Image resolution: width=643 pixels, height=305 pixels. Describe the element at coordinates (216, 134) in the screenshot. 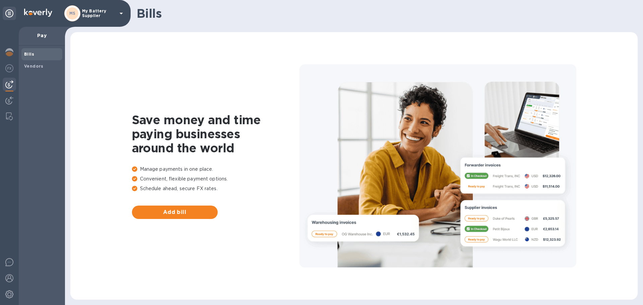

I see `h1: Save money and time paying businesses around the world` at that location.